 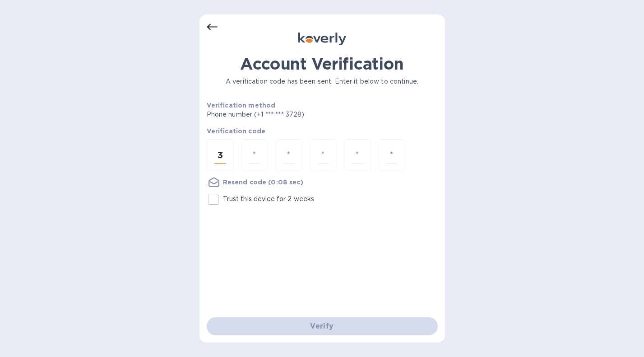 I want to click on p: A verification code has been sent. Enter it below to continue., so click(x=322, y=81).